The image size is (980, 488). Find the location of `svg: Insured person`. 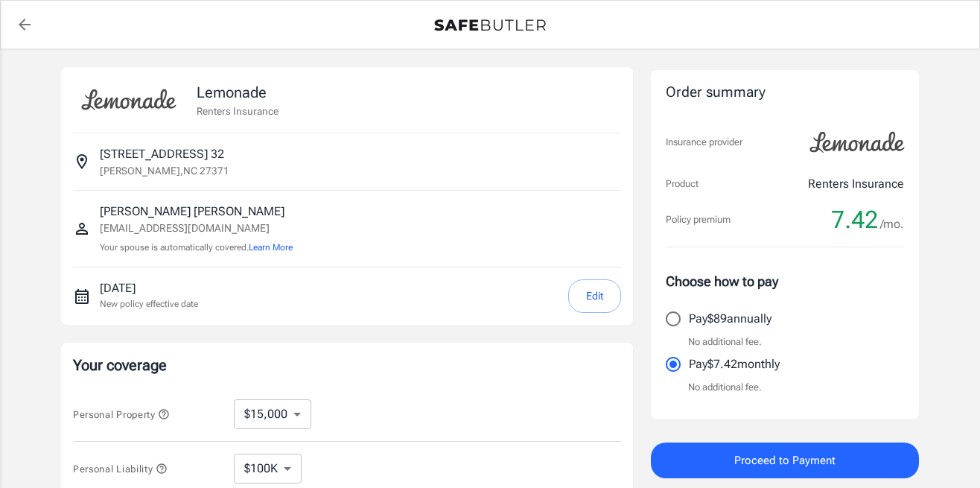

svg: Insured person is located at coordinates (82, 228).